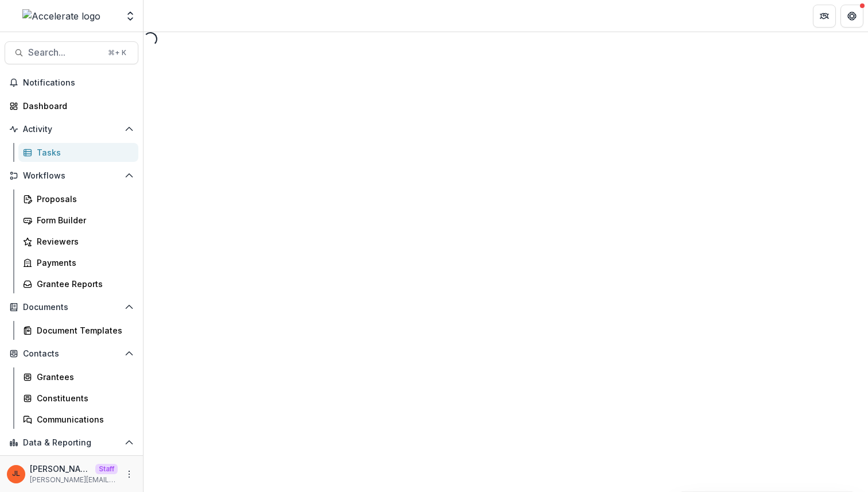 This screenshot has height=492, width=868. I want to click on div: Constituents, so click(83, 398).